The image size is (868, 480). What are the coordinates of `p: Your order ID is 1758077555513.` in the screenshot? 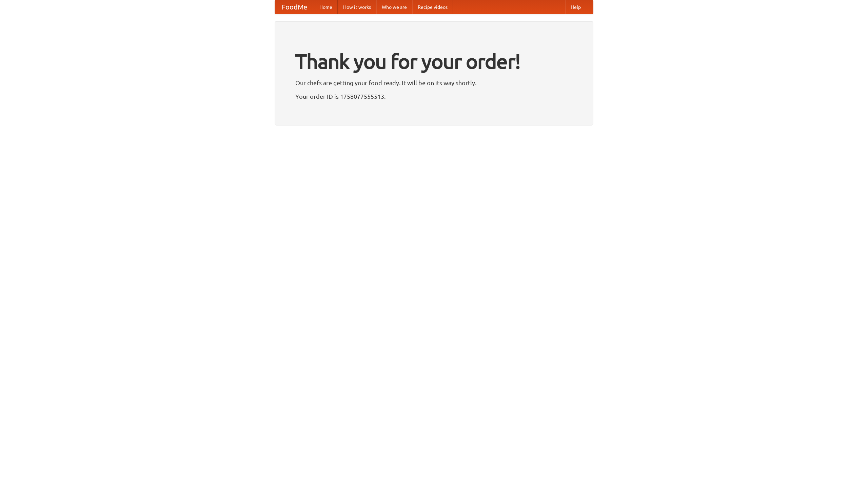 It's located at (434, 96).